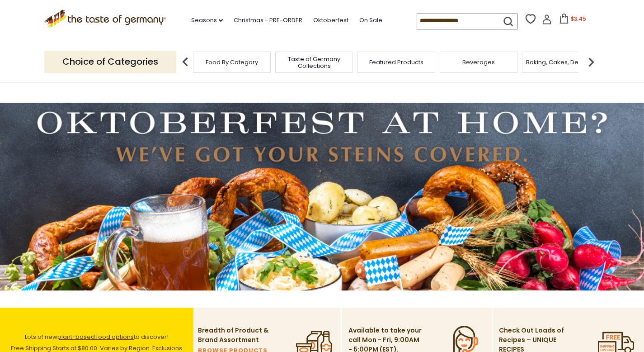 The image size is (644, 352). Describe the element at coordinates (207, 20) in the screenshot. I see `a: Seasons` at that location.